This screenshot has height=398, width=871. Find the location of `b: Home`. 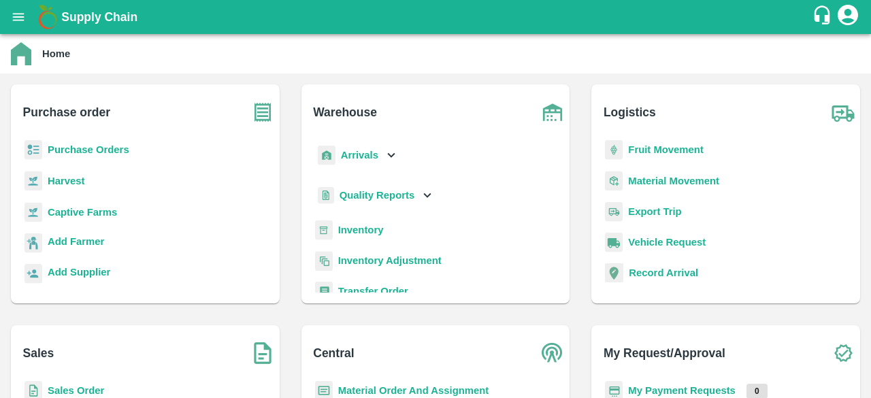

b: Home is located at coordinates (56, 54).